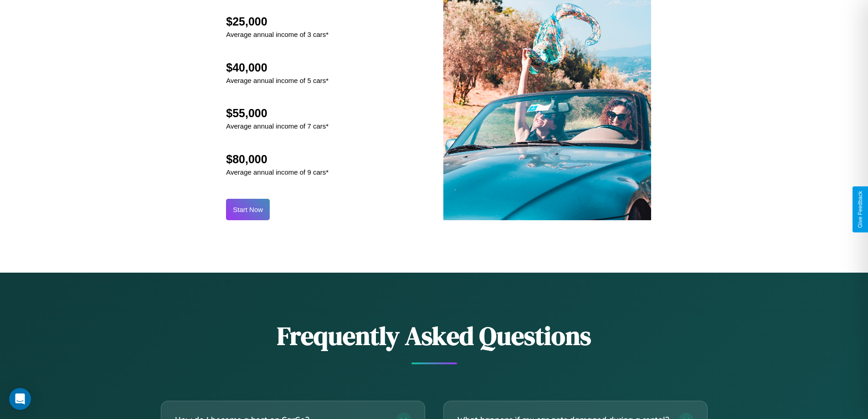 The width and height of the screenshot is (868, 419). What do you see at coordinates (434, 336) in the screenshot?
I see `h2: Frequently Asked Questions` at bounding box center [434, 336].